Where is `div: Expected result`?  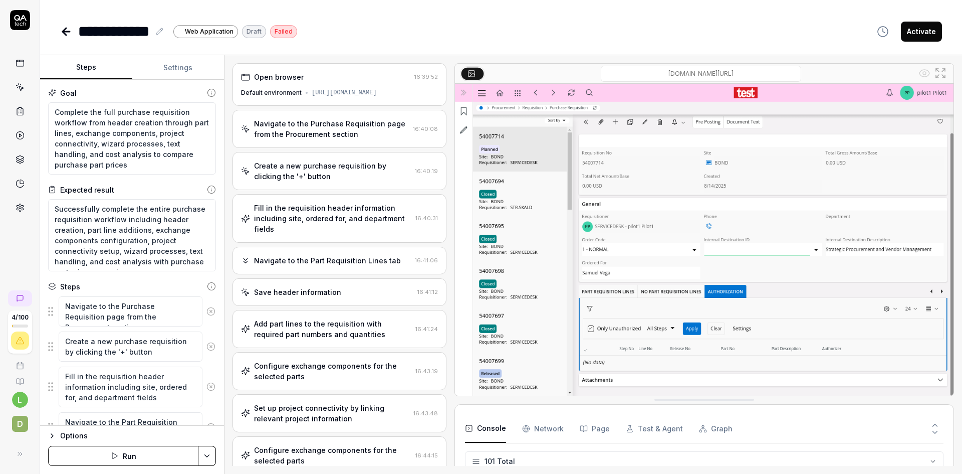 div: Expected result is located at coordinates (87, 189).